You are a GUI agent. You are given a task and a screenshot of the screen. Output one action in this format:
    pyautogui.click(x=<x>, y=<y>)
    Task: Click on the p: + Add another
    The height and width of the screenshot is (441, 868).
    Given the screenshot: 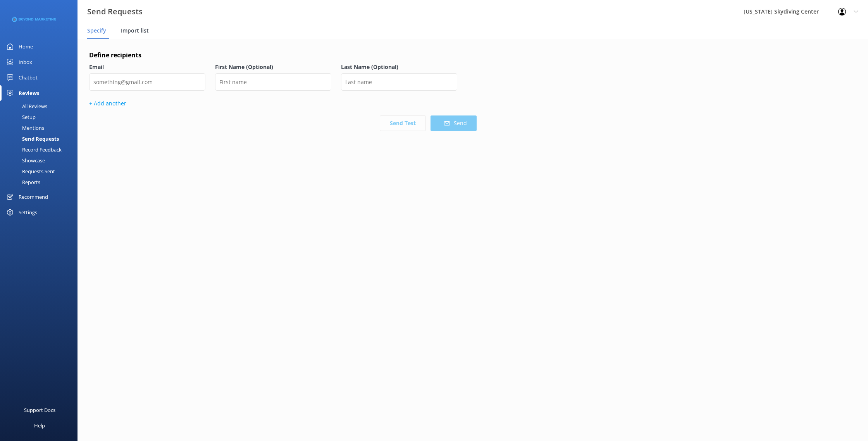 What is the action you would take?
    pyautogui.click(x=283, y=104)
    